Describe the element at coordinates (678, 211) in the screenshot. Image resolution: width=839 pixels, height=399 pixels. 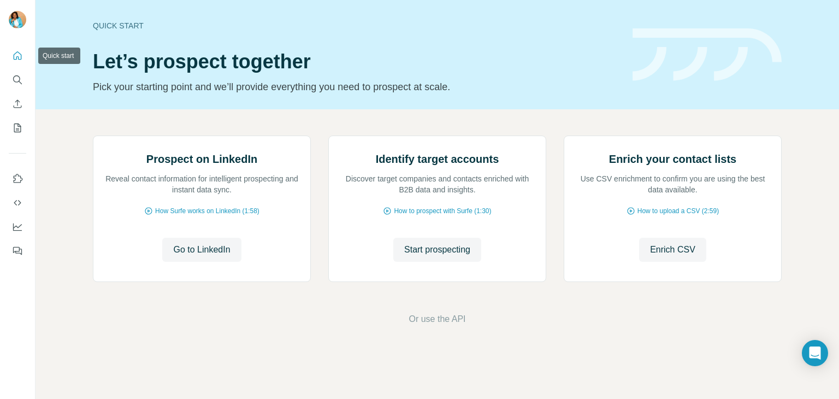
I see `span: How to upload a CSV (2:59)` at that location.